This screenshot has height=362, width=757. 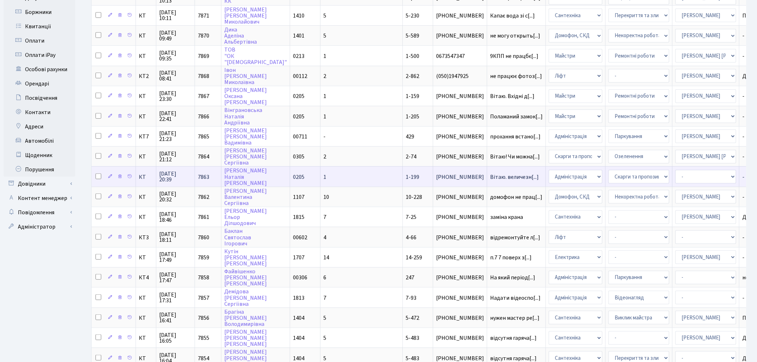 What do you see at coordinates (39, 227) in the screenshot?
I see `a: Адміністратор` at bounding box center [39, 227].